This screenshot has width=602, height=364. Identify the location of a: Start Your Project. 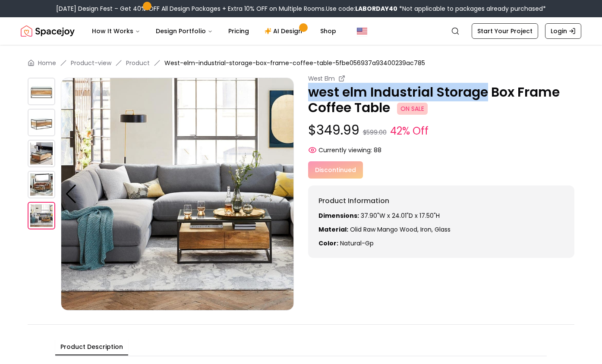
(505, 31).